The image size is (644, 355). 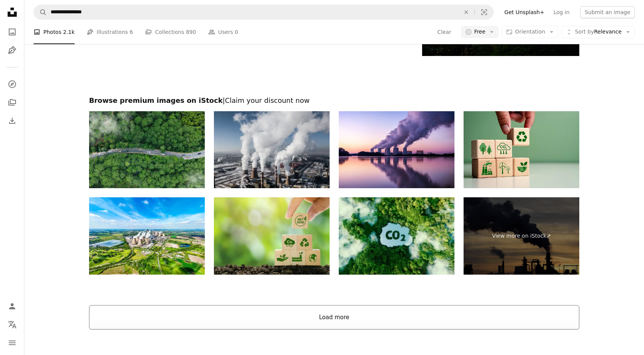 I want to click on button: Submit an image, so click(x=607, y=12).